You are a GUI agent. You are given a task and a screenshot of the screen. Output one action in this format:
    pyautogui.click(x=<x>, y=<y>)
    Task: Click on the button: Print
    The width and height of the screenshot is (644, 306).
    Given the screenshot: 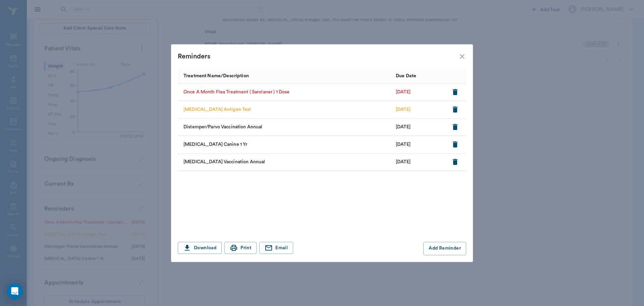 What is the action you would take?
    pyautogui.click(x=241, y=248)
    